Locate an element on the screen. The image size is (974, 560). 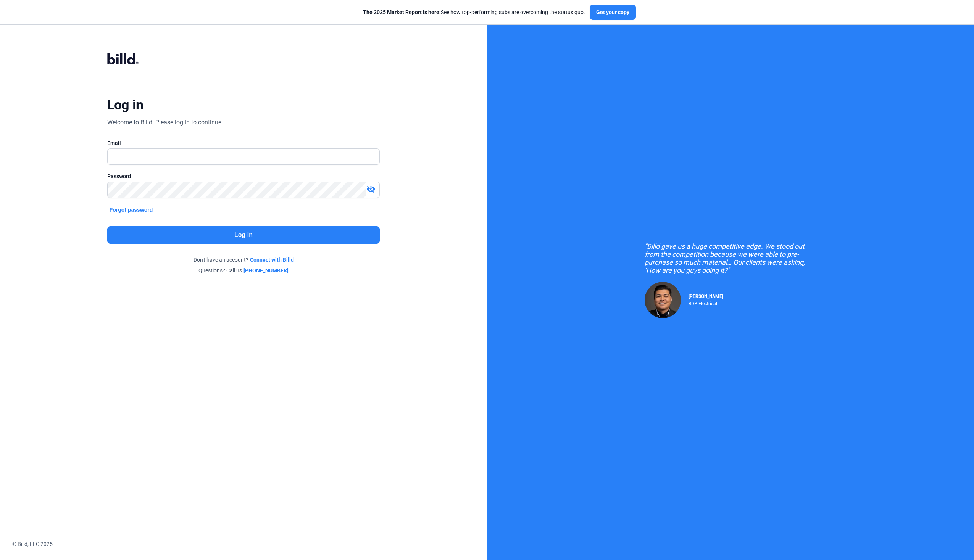
div: Don't have an account? is located at coordinates (244, 260).